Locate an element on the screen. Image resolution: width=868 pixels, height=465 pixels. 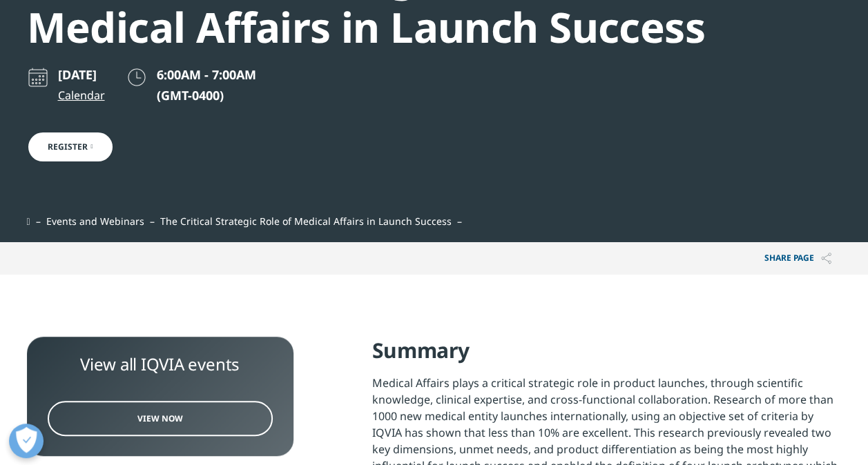
span: View Now is located at coordinates (160, 418).